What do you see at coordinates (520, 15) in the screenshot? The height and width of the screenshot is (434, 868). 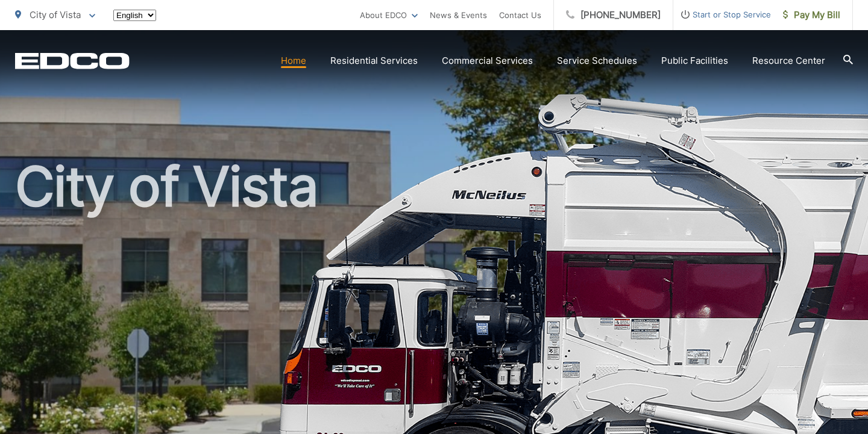 I see `a: Contact Us` at bounding box center [520, 15].